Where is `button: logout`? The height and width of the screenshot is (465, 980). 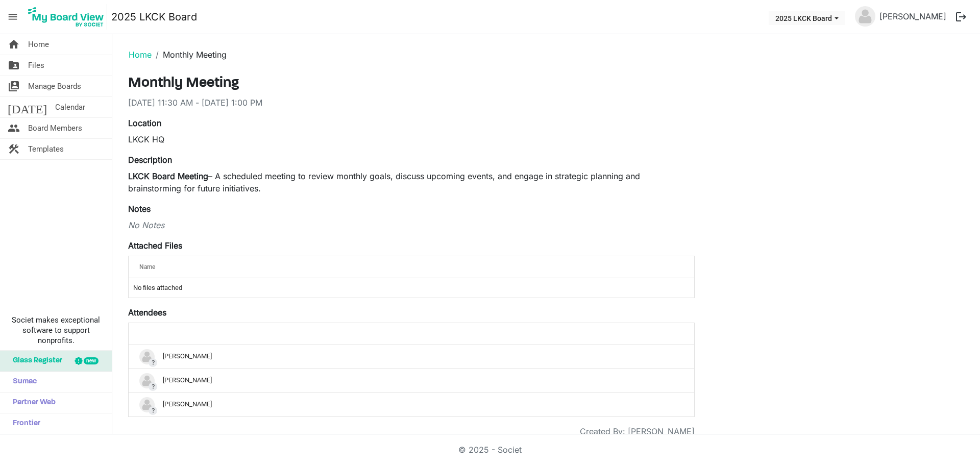 button: logout is located at coordinates (961, 17).